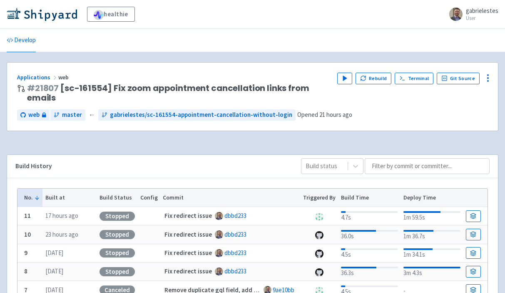 This screenshot has height=293, width=505. What do you see at coordinates (70, 198) in the screenshot?
I see `th: Built at` at bounding box center [70, 198].